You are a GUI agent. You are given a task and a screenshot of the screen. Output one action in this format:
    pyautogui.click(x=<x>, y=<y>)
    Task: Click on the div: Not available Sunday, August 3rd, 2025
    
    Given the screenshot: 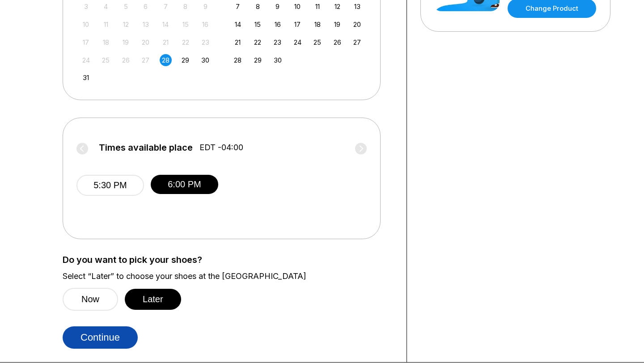 What is the action you would take?
    pyautogui.click(x=86, y=6)
    